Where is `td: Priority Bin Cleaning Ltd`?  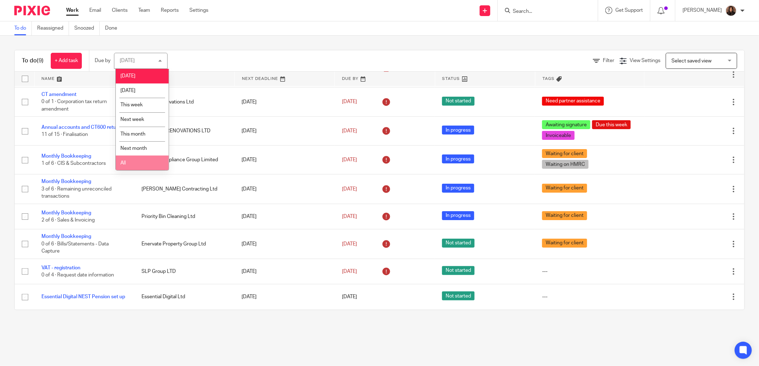 td: Priority Bin Cleaning Ltd is located at coordinates (184, 216).